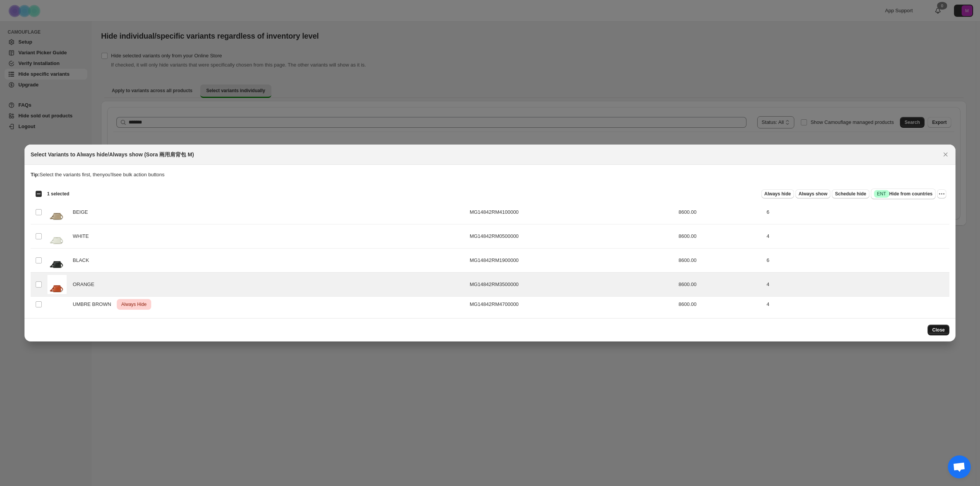 Image resolution: width=980 pixels, height=486 pixels. What do you see at coordinates (57, 285) in the screenshot?
I see `img: MG14842_RM35_color_01_2fa0d11f-e31f-48c1-8e50-5147a1dc64b3.webp` at bounding box center [57, 285].